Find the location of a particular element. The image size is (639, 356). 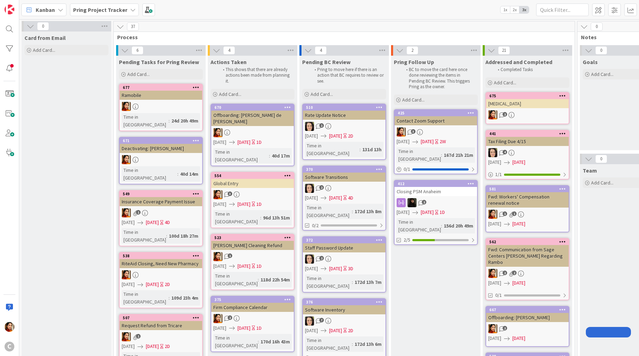

div: Request Refund from Tricare is located at coordinates (161, 325).